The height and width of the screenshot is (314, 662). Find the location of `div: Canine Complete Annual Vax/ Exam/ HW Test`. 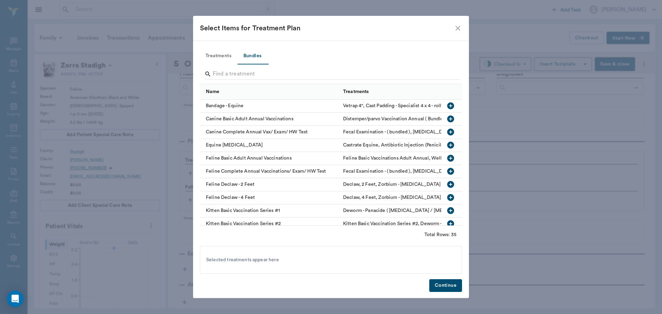

div: Canine Complete Annual Vax/ Exam/ HW Test is located at coordinates (270, 132).